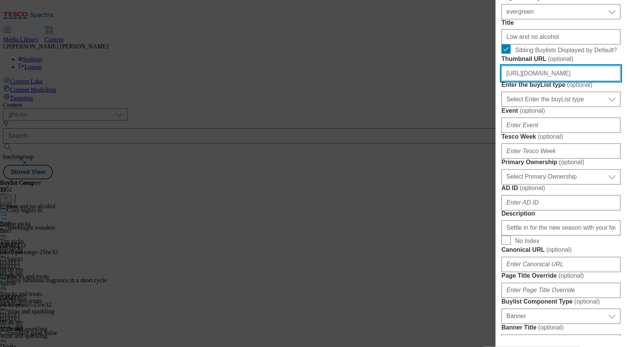 The width and height of the screenshot is (627, 347). What do you see at coordinates (562, 302) in the screenshot?
I see `label: Buylist Component Type` at bounding box center [562, 302].